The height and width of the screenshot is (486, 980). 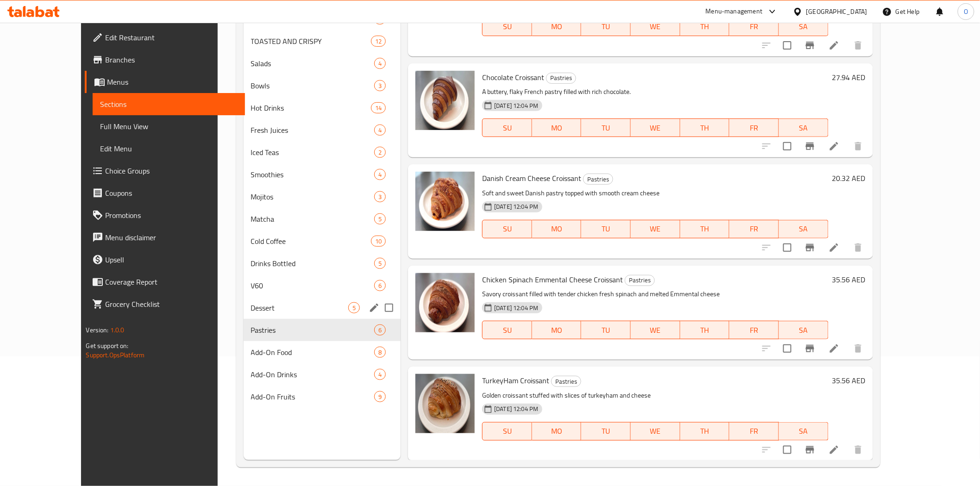 What do you see at coordinates (322, 174) in the screenshot?
I see `div: Smoothies4` at bounding box center [322, 174].